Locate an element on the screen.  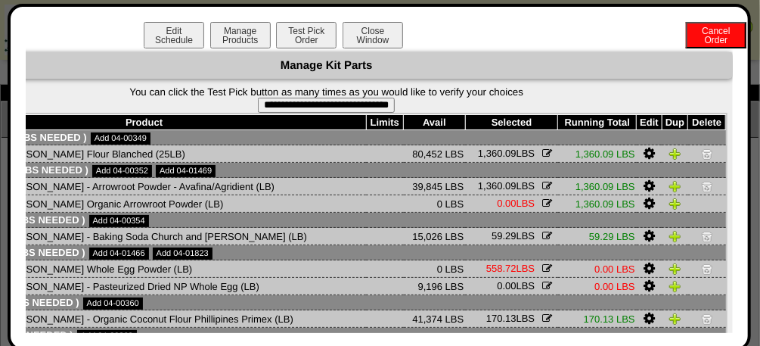
th: Edit is located at coordinates (650, 122).